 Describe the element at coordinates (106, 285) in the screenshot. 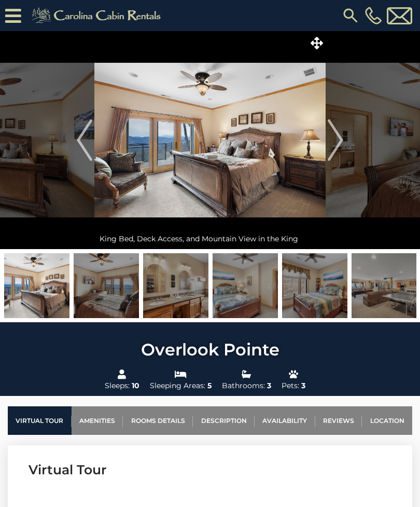

I see `img: 163477021` at that location.